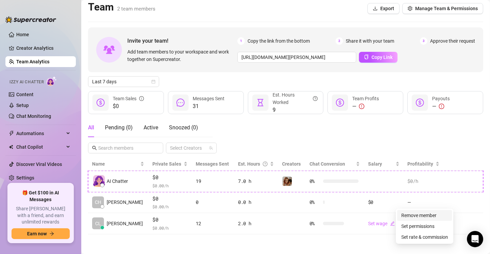  I want to click on span: Copy Link, so click(382, 57).